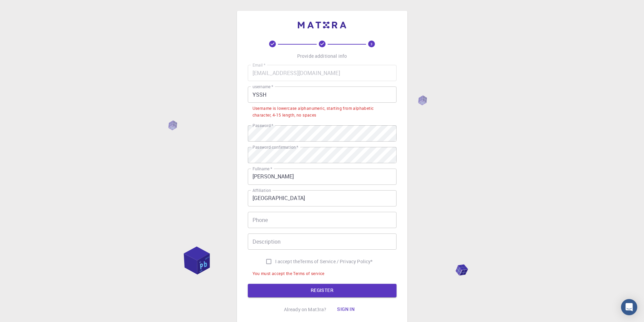 The image size is (644, 322). What do you see at coordinates (336, 262) in the screenshot?
I see `p: Terms of Service / Privacy Policy *` at bounding box center [336, 262].